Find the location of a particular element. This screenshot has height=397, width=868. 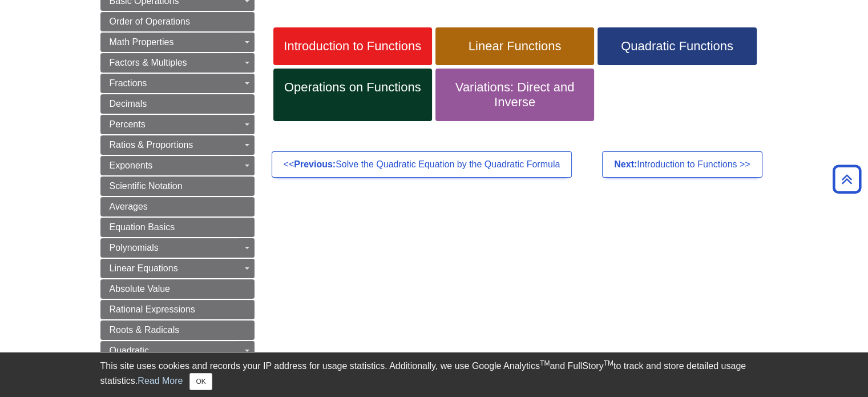

a: Rational Expressions is located at coordinates (178, 310).